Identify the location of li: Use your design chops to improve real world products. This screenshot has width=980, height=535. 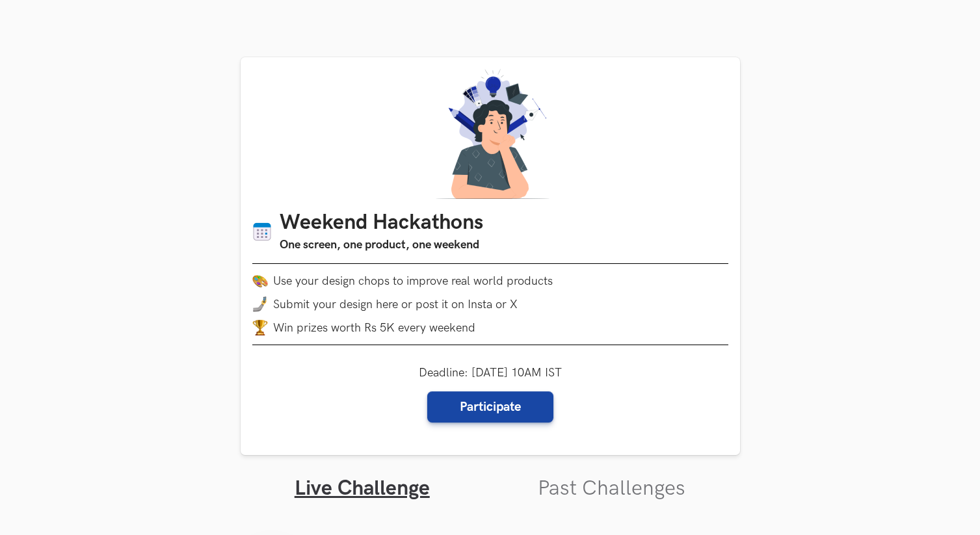
(490, 281).